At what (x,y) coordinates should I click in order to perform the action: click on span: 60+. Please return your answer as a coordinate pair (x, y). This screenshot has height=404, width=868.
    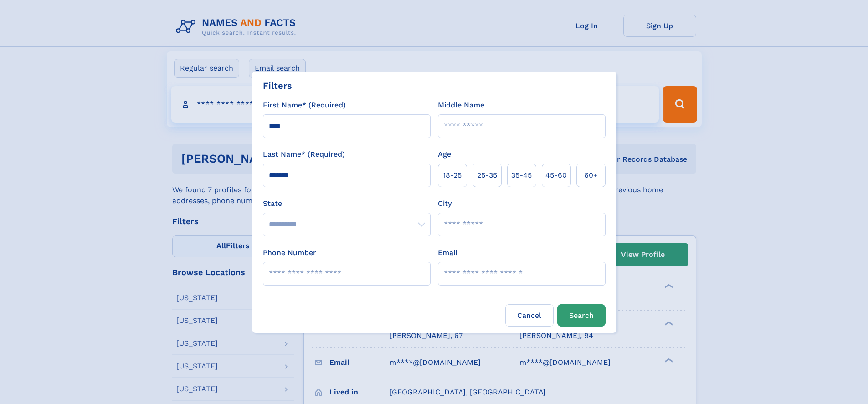
    Looking at the image, I should click on (591, 175).